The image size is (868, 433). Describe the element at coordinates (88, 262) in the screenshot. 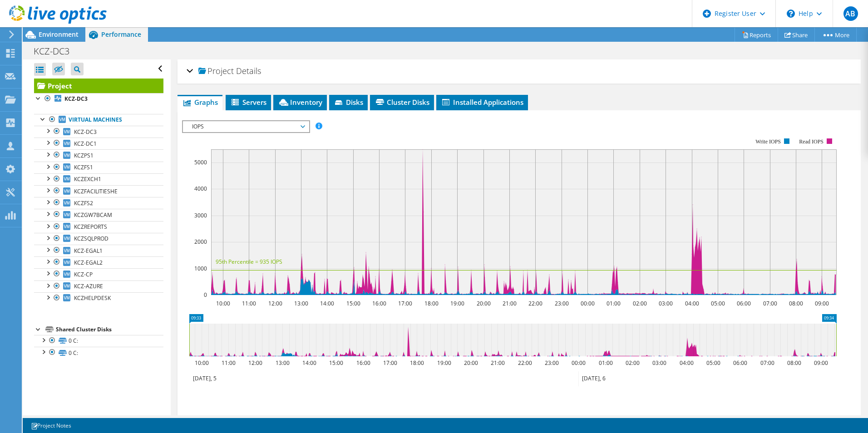

I see `span: KCZ-EGAL2` at that location.